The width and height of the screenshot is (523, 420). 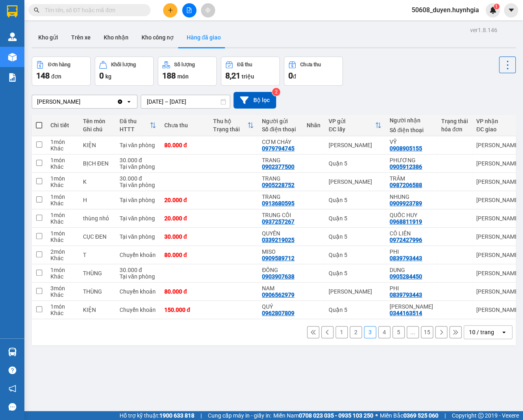 I want to click on div: 0909923789, so click(x=406, y=203).